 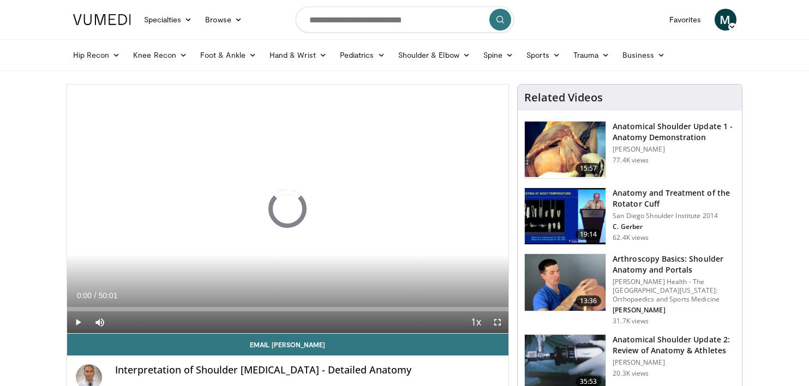 What do you see at coordinates (497, 322) in the screenshot?
I see `button: Fullscreen` at bounding box center [497, 322].